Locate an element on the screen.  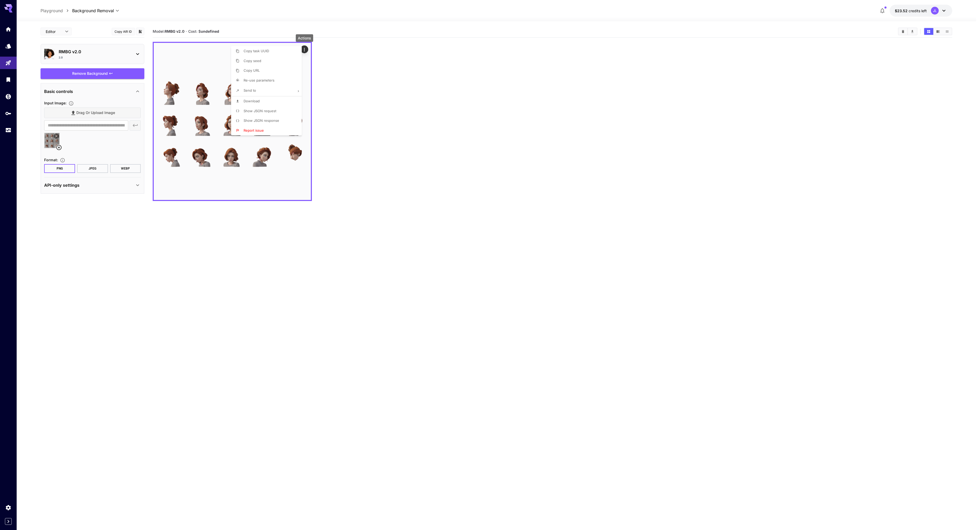
span: Copy seed is located at coordinates (252, 61).